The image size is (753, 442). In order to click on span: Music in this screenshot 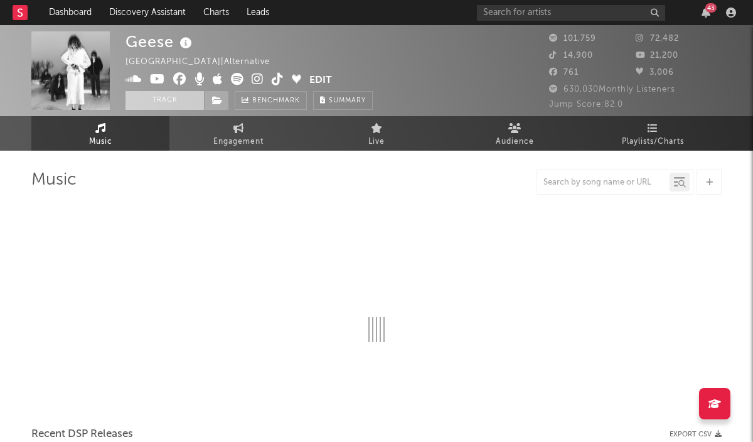, I will do `click(100, 142)`.